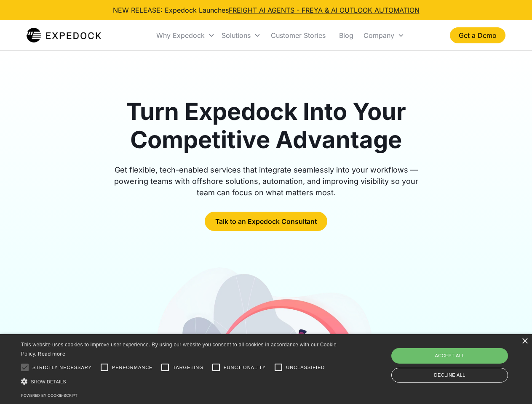  I want to click on h1: Turn Expedock Into Your Competitive Advantage, so click(266, 126).